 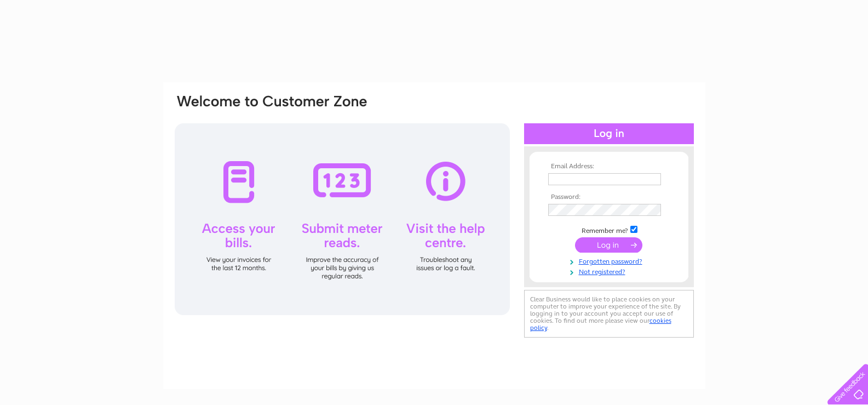 What do you see at coordinates (609, 230) in the screenshot?
I see `td: Remember me?` at bounding box center [609, 230].